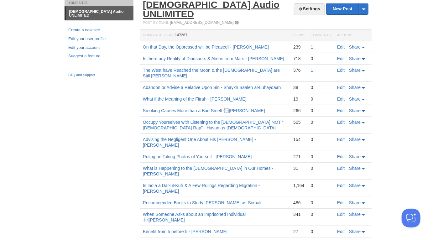 Image resolution: width=433 pixels, height=240 pixels. What do you see at coordinates (212, 87) in the screenshot?
I see `a: Abandon or Advise a Relative Upon Sin - Shaykh Saaleh al-Luhaydaan` at bounding box center [212, 87].